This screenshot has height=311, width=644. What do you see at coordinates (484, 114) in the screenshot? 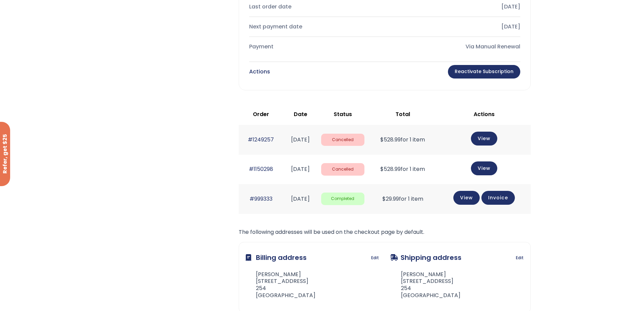
I see `span: Actions` at bounding box center [484, 114].